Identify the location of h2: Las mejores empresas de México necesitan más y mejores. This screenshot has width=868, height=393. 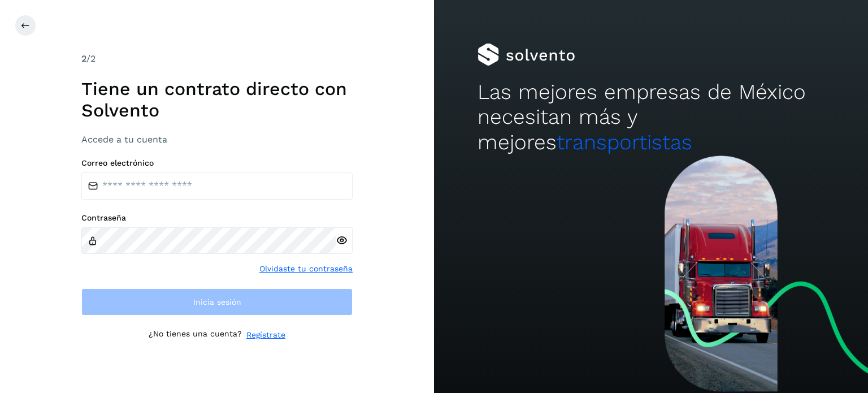
(651, 117).